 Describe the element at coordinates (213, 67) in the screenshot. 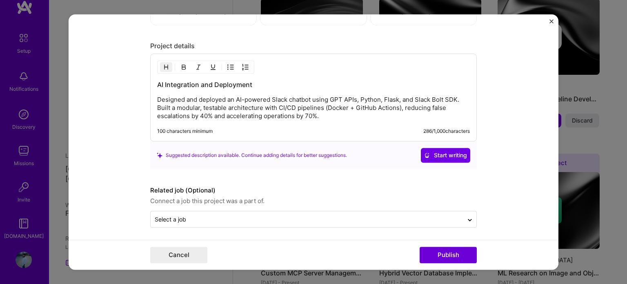

I see `img: Underline` at that location.